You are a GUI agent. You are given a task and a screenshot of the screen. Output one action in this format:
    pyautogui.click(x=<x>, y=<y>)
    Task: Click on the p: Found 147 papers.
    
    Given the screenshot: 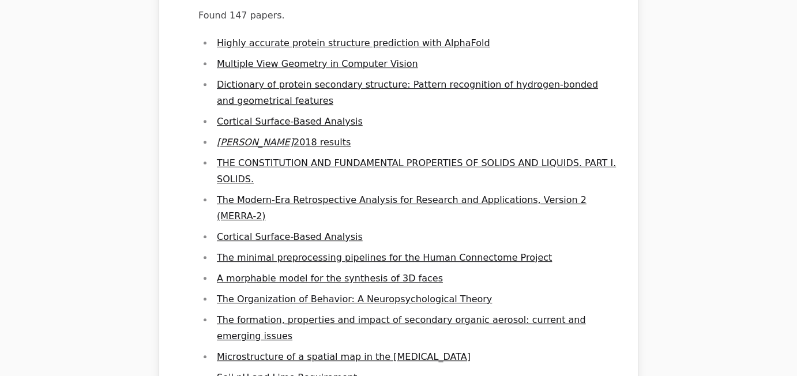 What is the action you would take?
    pyautogui.click(x=408, y=16)
    